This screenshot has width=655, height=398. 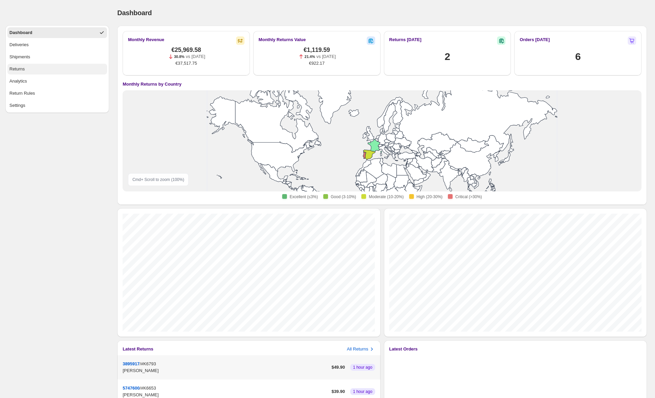 I want to click on span: Excellent (≤3%), so click(x=304, y=197).